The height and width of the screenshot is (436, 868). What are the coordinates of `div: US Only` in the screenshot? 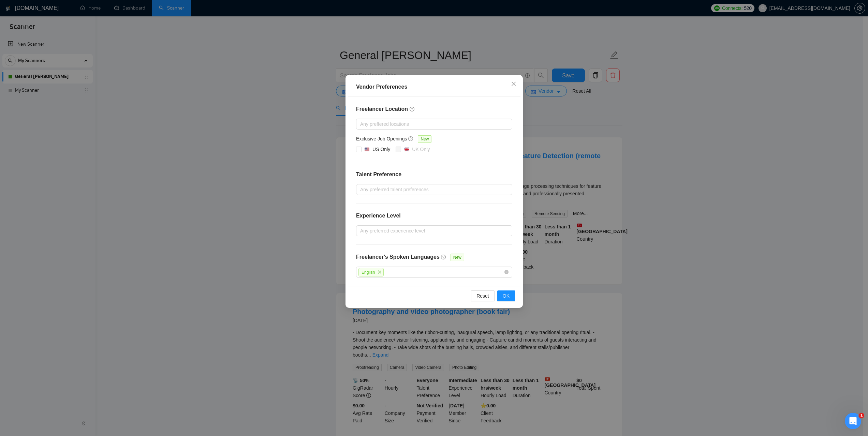 It's located at (382, 149).